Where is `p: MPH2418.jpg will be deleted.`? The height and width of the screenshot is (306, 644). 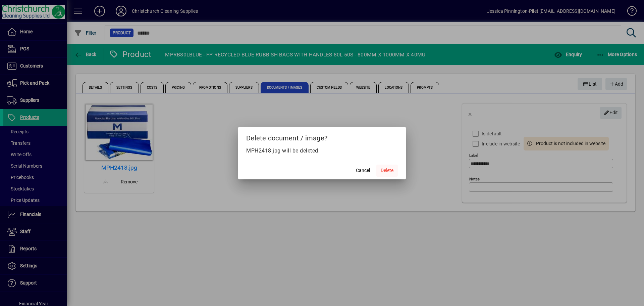 p: MPH2418.jpg will be deleted. is located at coordinates (322, 151).